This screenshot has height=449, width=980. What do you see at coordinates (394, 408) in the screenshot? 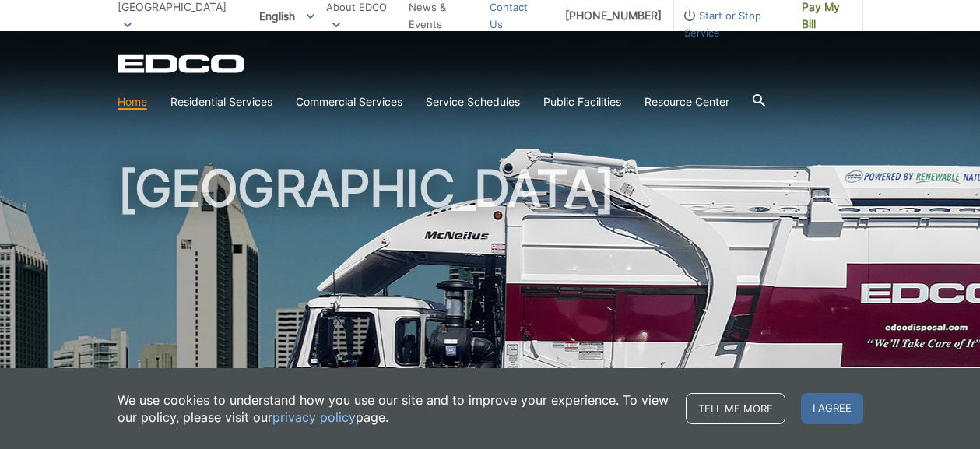
I see `p: We use cookies to understand how you use our site and to improve your experience. To view our pol...` at bounding box center [394, 408].